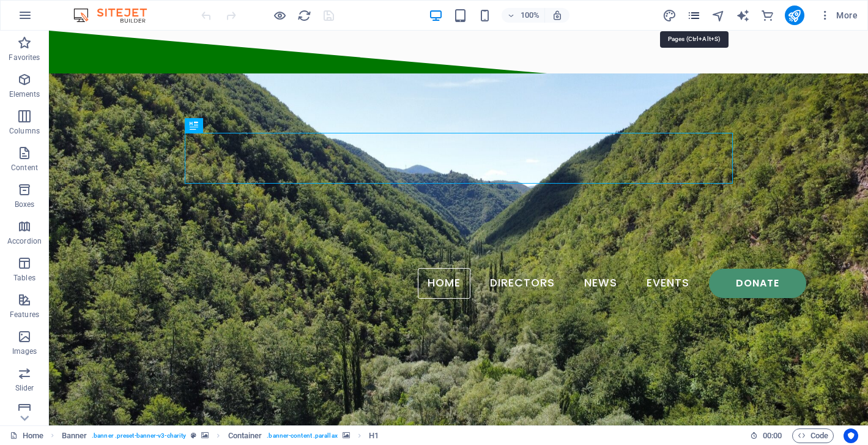 The width and height of the screenshot is (868, 445). Describe the element at coordinates (794, 15) in the screenshot. I see `button: publish` at that location.